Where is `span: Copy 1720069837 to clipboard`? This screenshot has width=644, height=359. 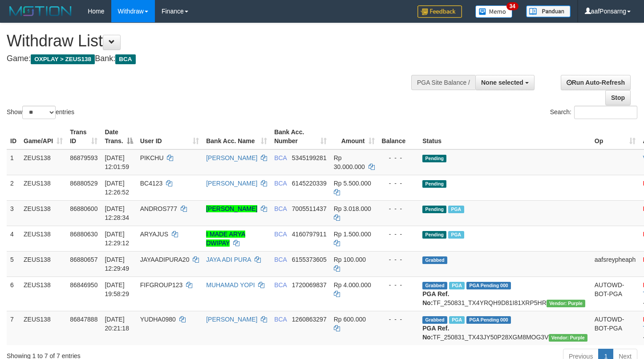 span: Copy 1720069837 to clipboard is located at coordinates (310, 285).